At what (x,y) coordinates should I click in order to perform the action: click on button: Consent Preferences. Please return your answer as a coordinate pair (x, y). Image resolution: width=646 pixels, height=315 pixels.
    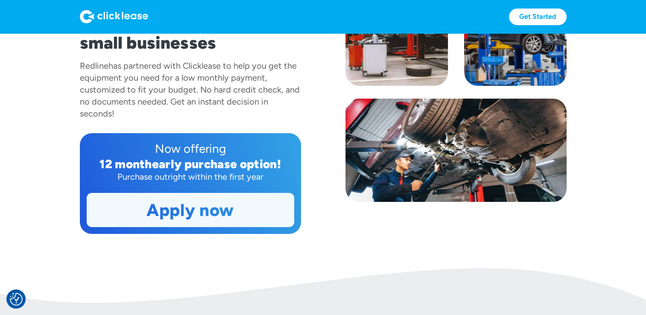
    Looking at the image, I should click on (16, 299).